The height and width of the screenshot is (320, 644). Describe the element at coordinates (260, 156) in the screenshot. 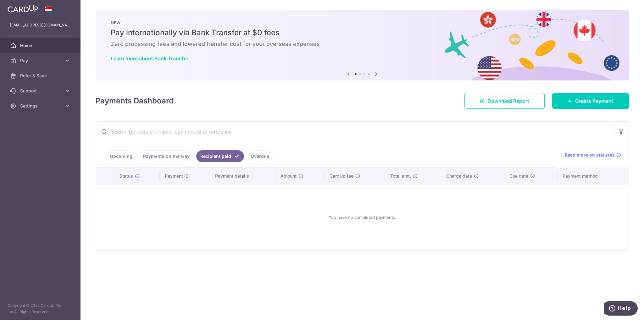

I see `a: Overdue` at that location.